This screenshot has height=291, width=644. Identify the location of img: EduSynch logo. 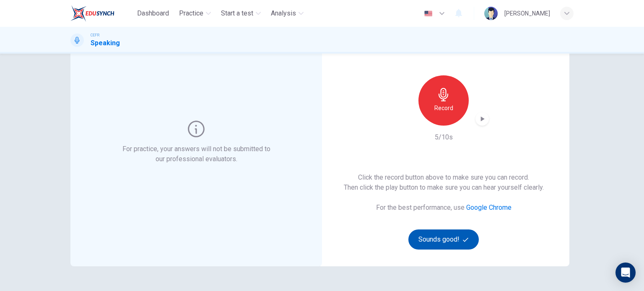
(92, 13).